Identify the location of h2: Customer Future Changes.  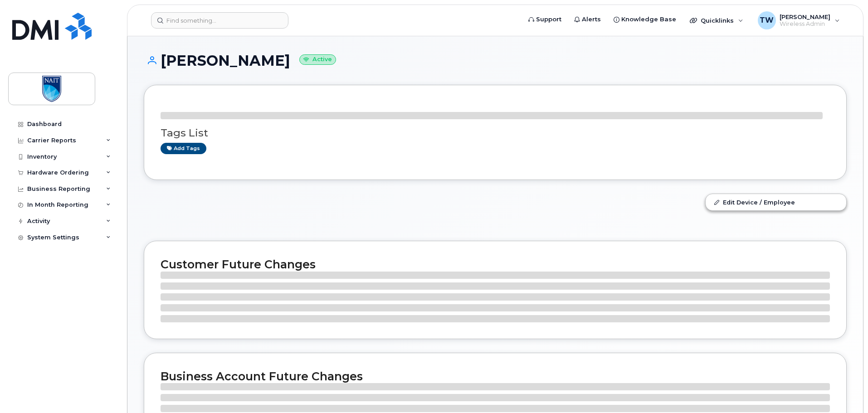
(496, 264).